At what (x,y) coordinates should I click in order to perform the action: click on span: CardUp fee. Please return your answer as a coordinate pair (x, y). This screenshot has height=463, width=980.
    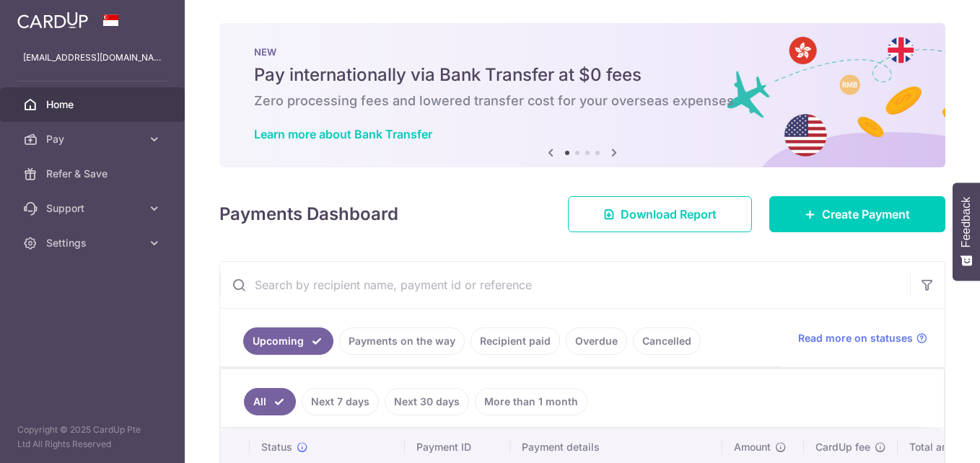
    Looking at the image, I should click on (843, 447).